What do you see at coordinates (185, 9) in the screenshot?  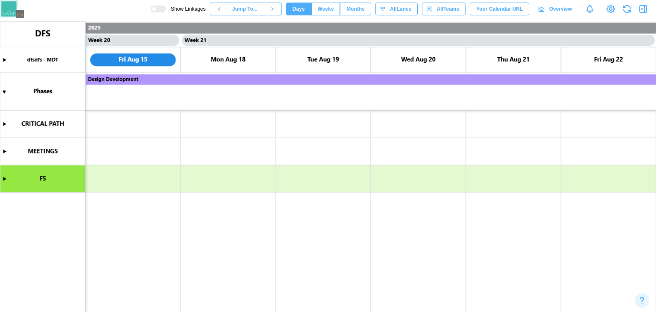 I see `span: Show Linkages` at bounding box center [185, 9].